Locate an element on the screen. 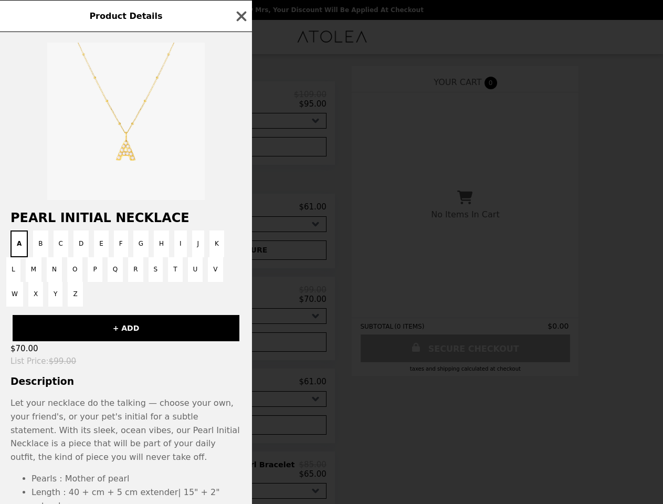 This screenshot has height=504, width=663. button: W is located at coordinates (15, 294).